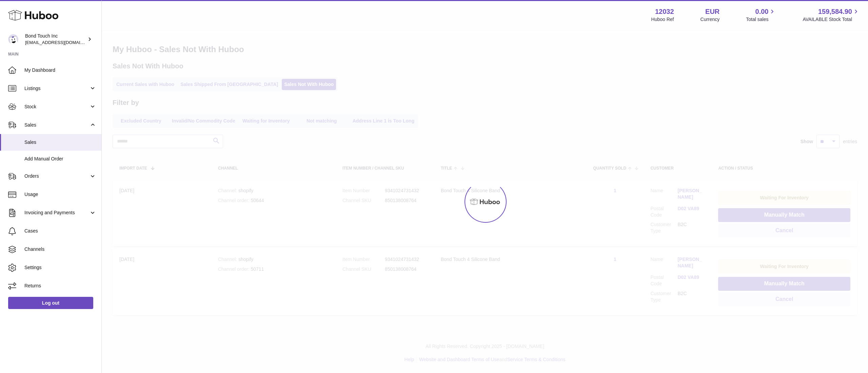 Image resolution: width=868 pixels, height=373 pixels. What do you see at coordinates (57, 107) in the screenshot?
I see `span: Stock` at bounding box center [57, 107].